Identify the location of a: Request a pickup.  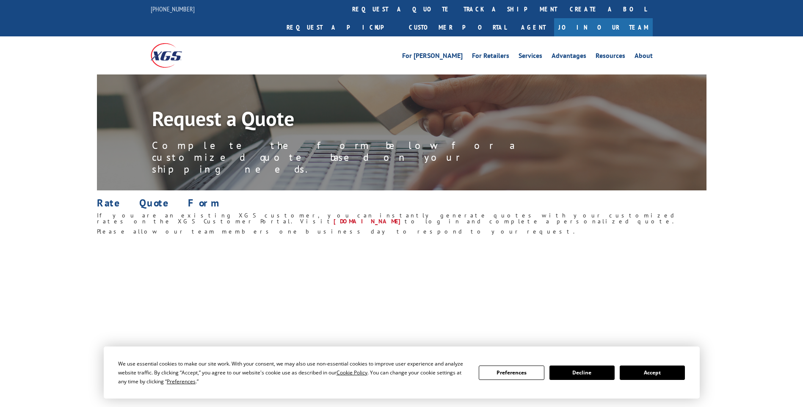
(341, 27).